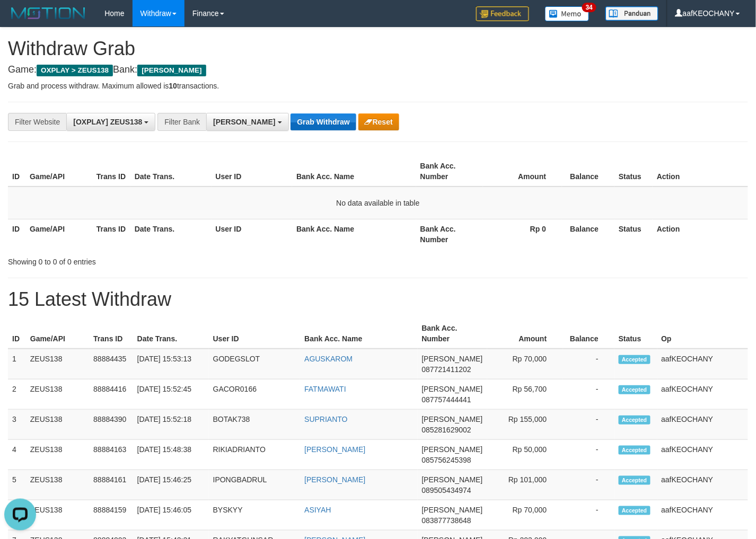 The height and width of the screenshot is (539, 756). Describe the element at coordinates (446, 429) in the screenshot. I see `span: Copy 085281629002 to clipboard` at that location.